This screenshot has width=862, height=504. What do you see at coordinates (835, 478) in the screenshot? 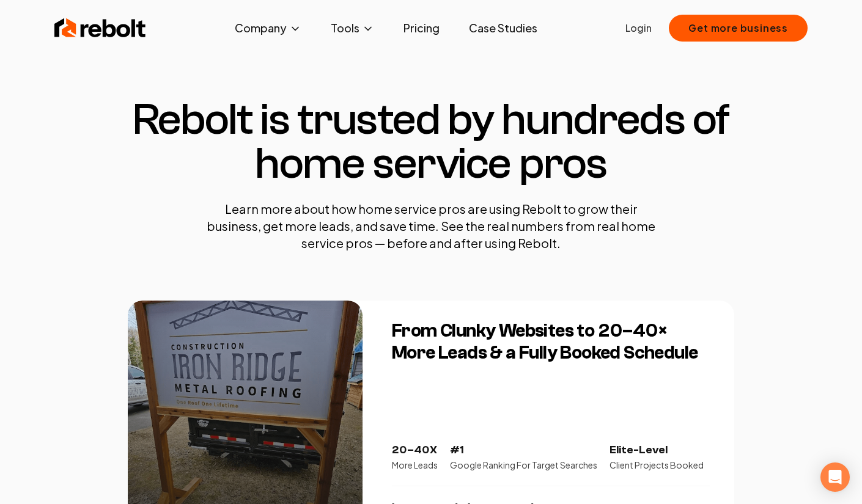
I see `div: Open Intercom Messenger` at bounding box center [835, 478].